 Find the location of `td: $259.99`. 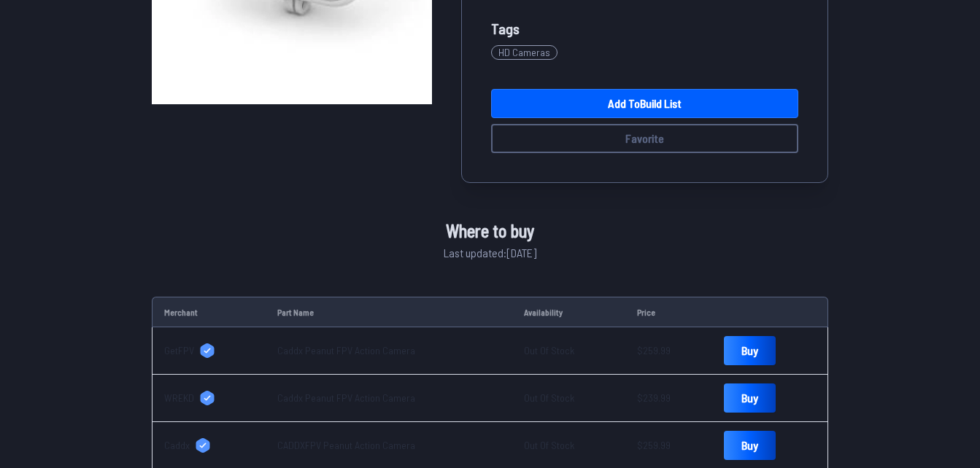

td: $259.99 is located at coordinates (668, 351).